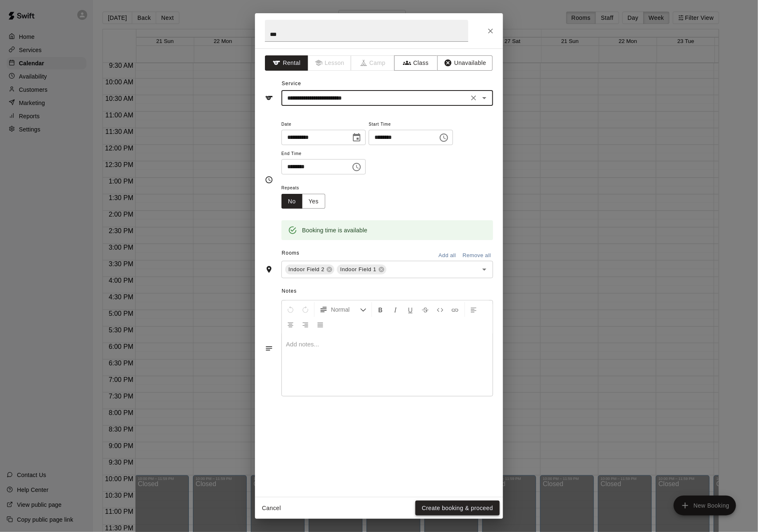 The width and height of the screenshot is (758, 532). Describe the element at coordinates (286, 63) in the screenshot. I see `button: Rental` at that location.